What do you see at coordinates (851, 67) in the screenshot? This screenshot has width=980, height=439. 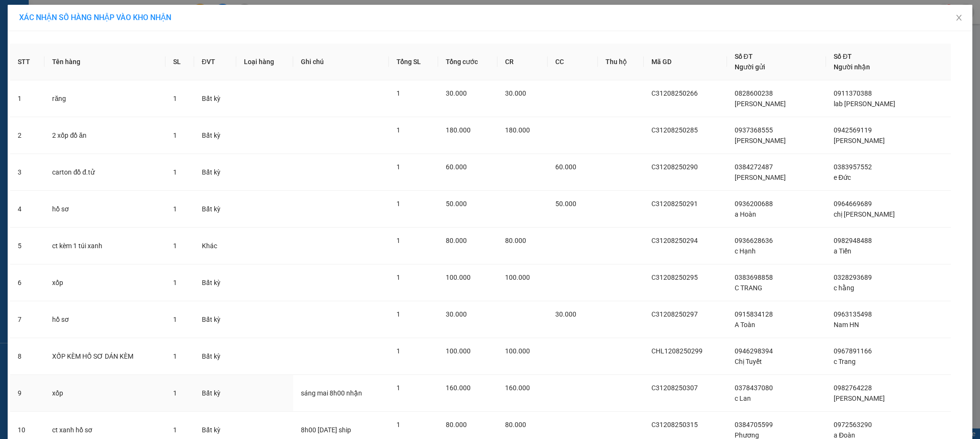 I see `span: Người nhận` at bounding box center [851, 67].